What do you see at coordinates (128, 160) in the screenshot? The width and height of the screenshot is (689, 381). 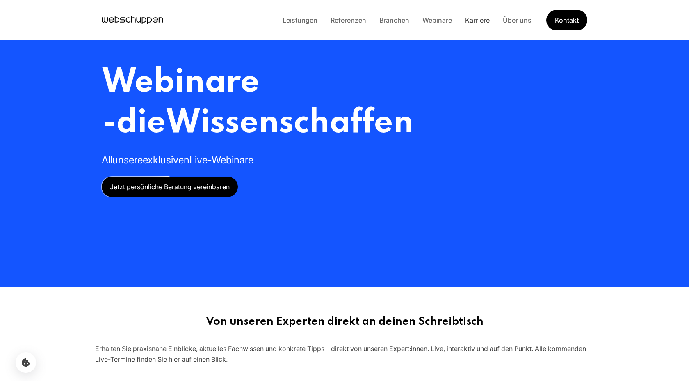 I see `span: unsere` at bounding box center [128, 160].